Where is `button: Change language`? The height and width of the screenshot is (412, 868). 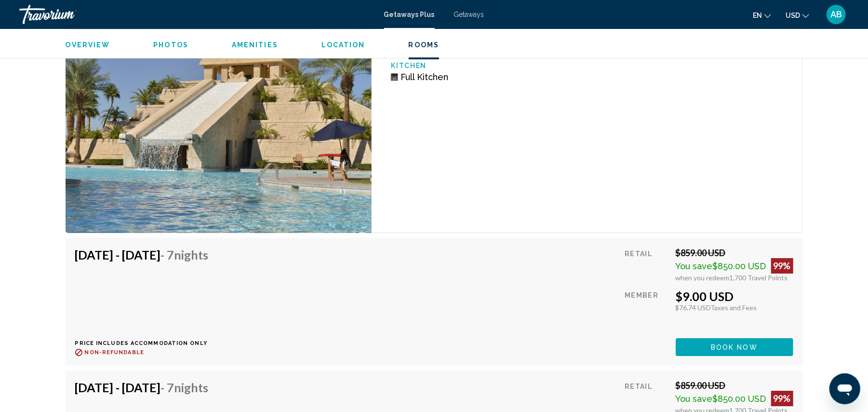
button: Change language is located at coordinates (762, 15).